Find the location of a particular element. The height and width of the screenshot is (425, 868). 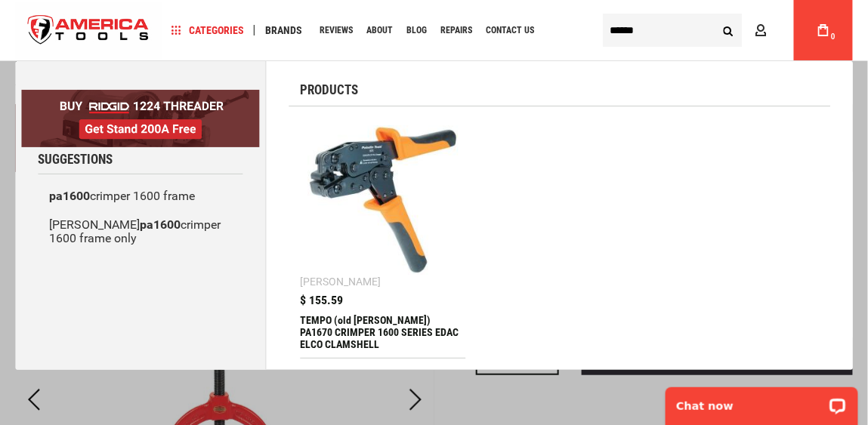

div: TEMPO (old Greenlee) PA1670 CRIMPER 1600 SERIES EDAC ELCO CLAMSHELL is located at coordinates (383, 332).